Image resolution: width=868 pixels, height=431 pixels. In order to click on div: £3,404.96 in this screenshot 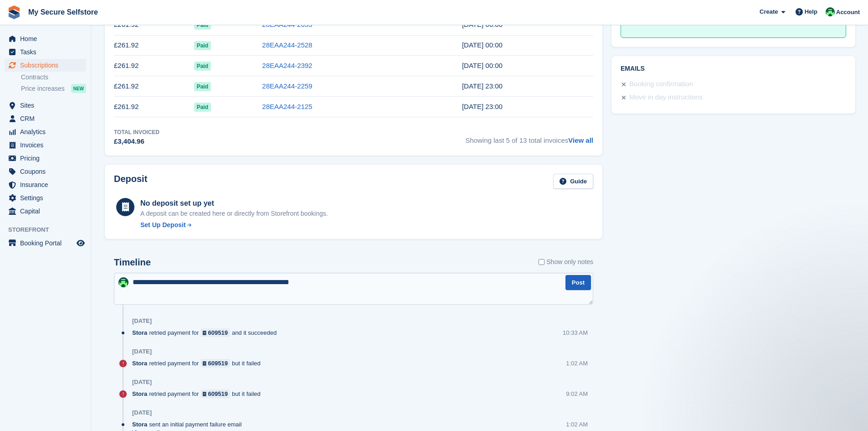, I will do `click(137, 141)`.